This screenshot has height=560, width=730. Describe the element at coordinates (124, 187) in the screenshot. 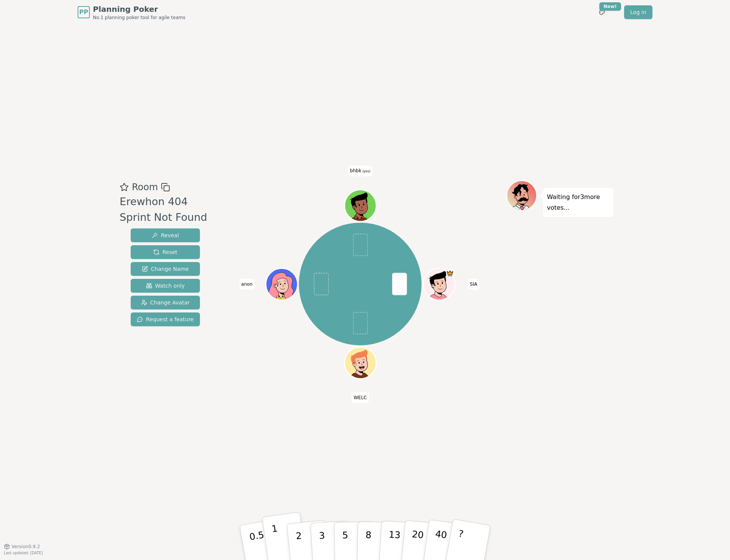

I see `button: Add as favourite` at that location.